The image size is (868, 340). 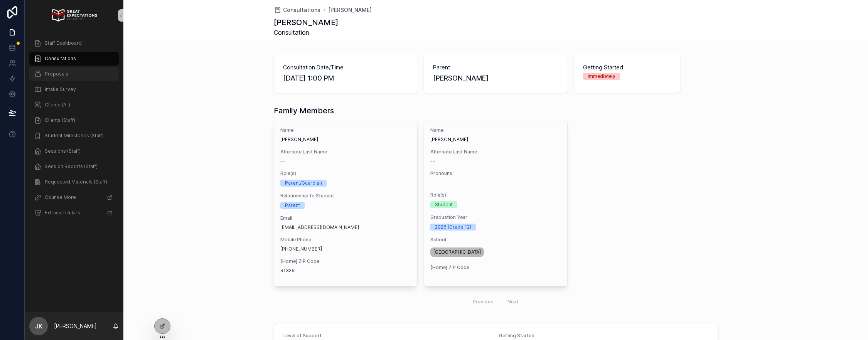 What do you see at coordinates (495, 173) in the screenshot?
I see `span: Pronouns` at bounding box center [495, 173].